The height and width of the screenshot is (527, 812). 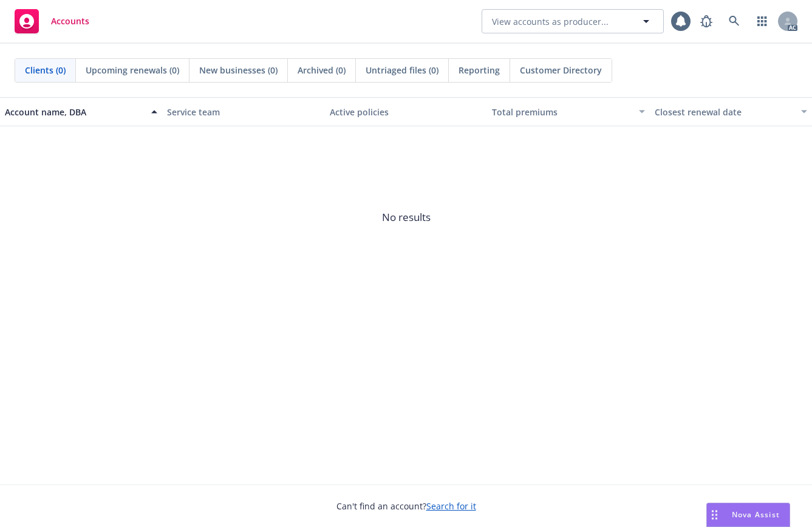 I want to click on div: Active policies, so click(x=406, y=111).